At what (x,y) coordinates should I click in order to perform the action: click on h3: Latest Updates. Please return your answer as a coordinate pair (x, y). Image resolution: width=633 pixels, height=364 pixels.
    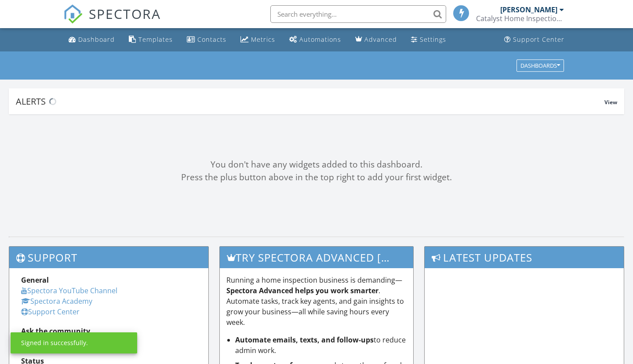
    Looking at the image, I should click on (524, 257).